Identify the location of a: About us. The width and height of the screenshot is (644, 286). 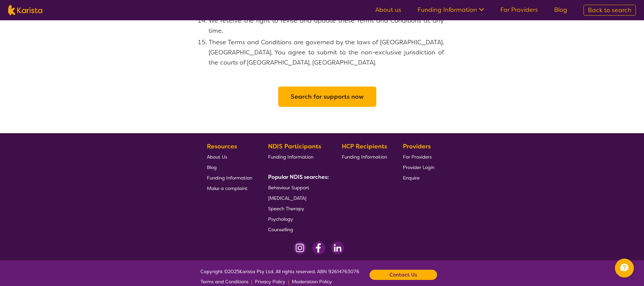
(388, 10).